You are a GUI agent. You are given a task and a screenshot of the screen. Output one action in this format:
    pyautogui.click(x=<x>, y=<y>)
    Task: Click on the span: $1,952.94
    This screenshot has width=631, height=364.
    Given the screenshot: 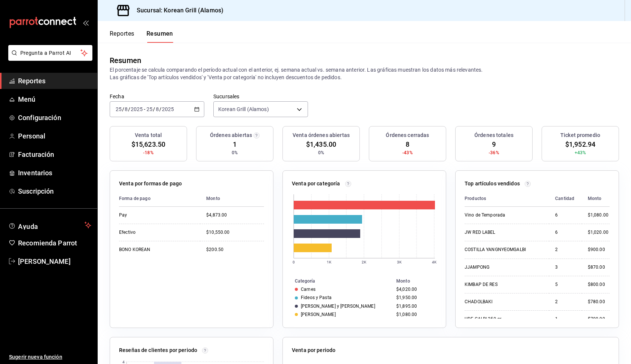 What is the action you would take?
    pyautogui.click(x=580, y=144)
    